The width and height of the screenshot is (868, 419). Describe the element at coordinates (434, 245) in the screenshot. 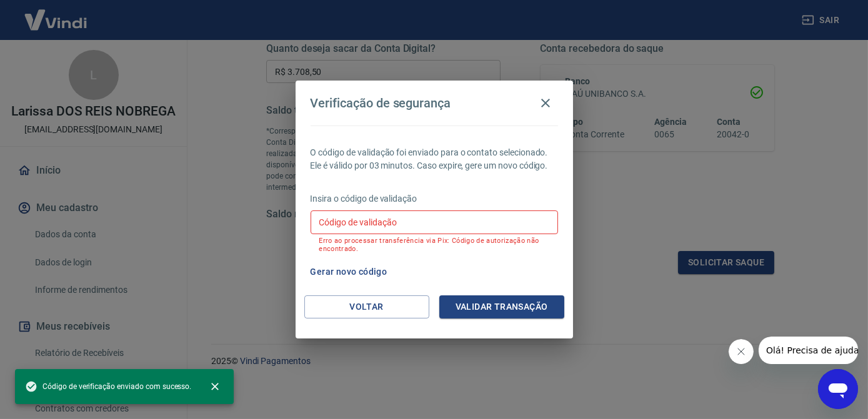

I see `p: Erro ao processar transferência via Pix: Código de autorização não encontrado.` at that location.